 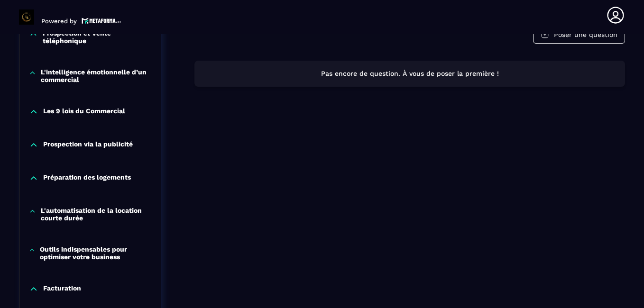 I want to click on p: L'automatisation de la location courte durée, so click(x=96, y=214).